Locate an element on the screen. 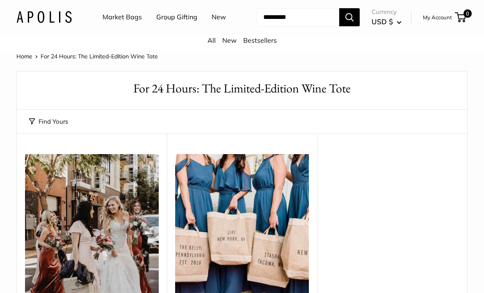 This screenshot has height=293, width=484. h1: For 24 Hours: The Limited-Edition Wine Tote is located at coordinates (242, 88).